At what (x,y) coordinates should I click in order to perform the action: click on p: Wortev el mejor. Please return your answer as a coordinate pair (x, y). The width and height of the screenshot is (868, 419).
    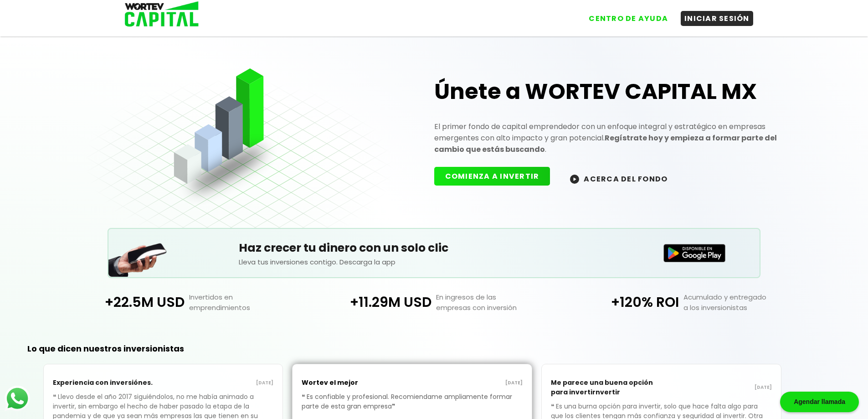
    Looking at the image, I should click on (357, 382).